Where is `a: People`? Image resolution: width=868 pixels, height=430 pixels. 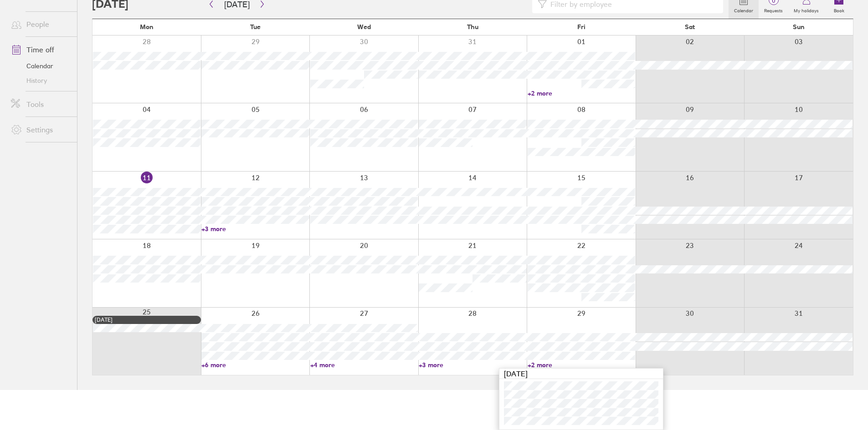
a: People is located at coordinates (40, 24).